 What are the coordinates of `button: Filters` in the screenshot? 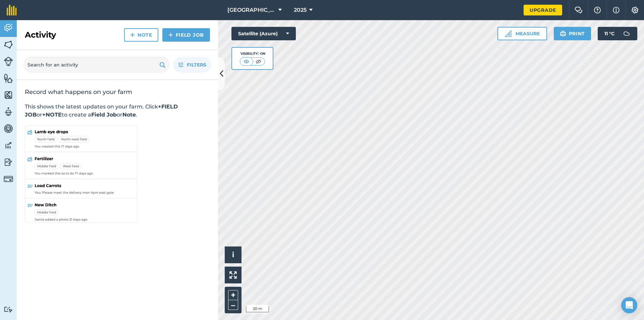 It's located at (192, 64).